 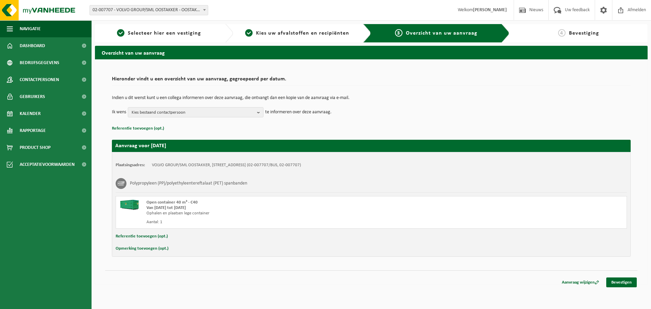 I want to click on span: Overzicht van uw aanvraag, so click(x=441, y=33).